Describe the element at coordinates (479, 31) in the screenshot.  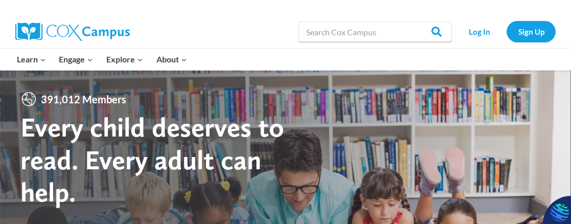
I see `a: Log In` at that location.